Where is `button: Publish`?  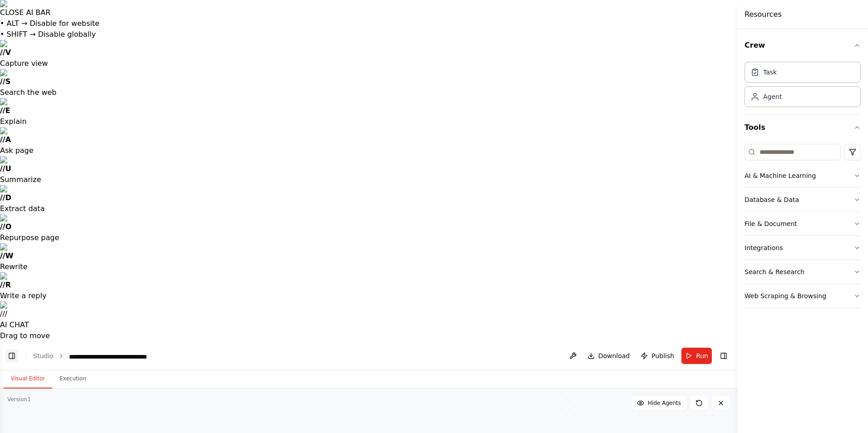 button: Publish is located at coordinates (657, 356).